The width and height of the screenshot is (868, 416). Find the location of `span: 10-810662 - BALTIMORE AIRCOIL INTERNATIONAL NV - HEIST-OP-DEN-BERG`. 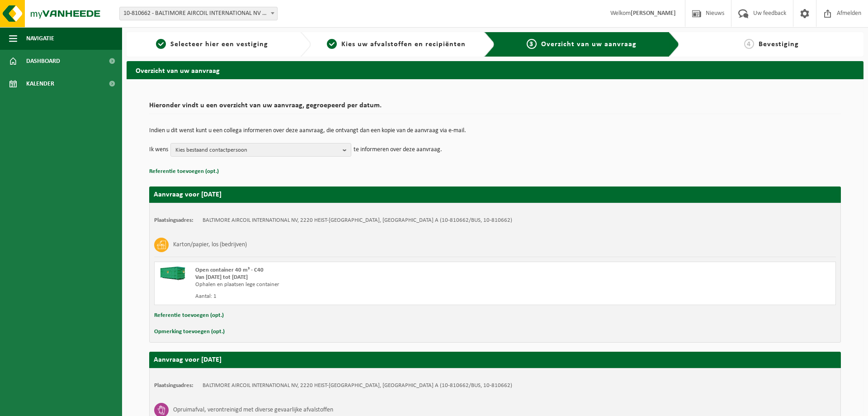

span: 10-810662 - BALTIMORE AIRCOIL INTERNATIONAL NV - HEIST-OP-DEN-BERG is located at coordinates (198, 14).